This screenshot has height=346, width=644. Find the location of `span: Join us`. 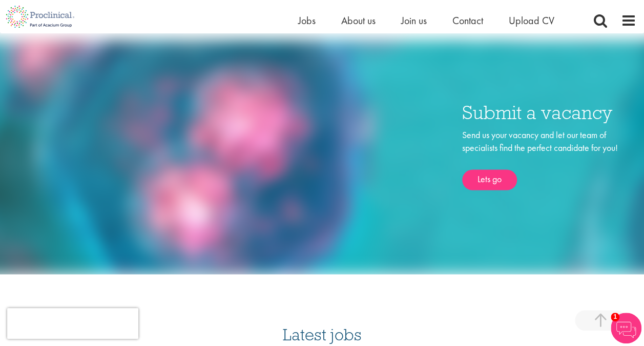

span: Join us is located at coordinates (414, 20).